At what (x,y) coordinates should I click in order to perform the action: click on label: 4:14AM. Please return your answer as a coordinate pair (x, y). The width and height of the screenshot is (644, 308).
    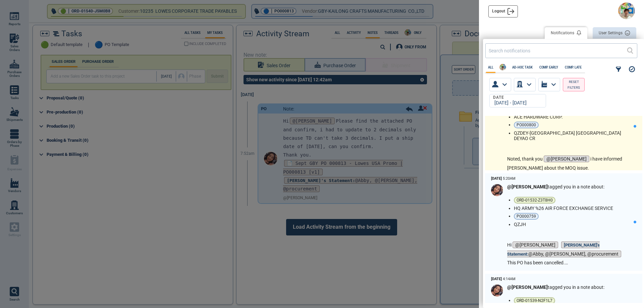
    Looking at the image, I should click on (502, 278).